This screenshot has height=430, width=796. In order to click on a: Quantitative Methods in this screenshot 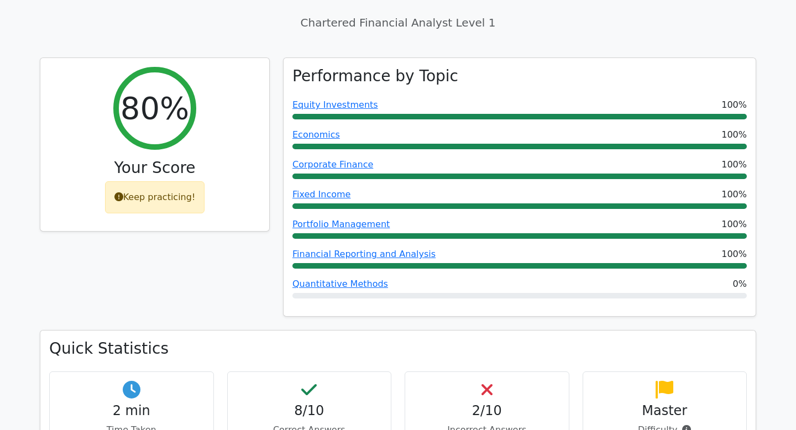, I will do `click(340, 284)`.